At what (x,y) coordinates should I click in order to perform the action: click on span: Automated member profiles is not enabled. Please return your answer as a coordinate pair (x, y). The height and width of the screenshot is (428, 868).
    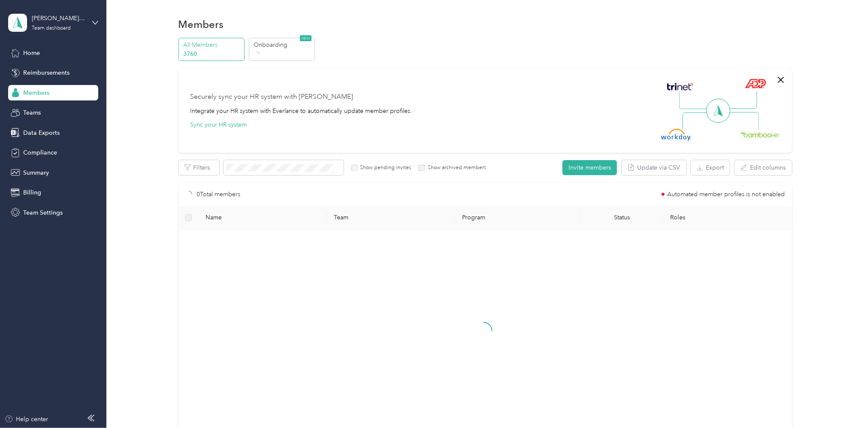
    Looking at the image, I should click on (726, 194).